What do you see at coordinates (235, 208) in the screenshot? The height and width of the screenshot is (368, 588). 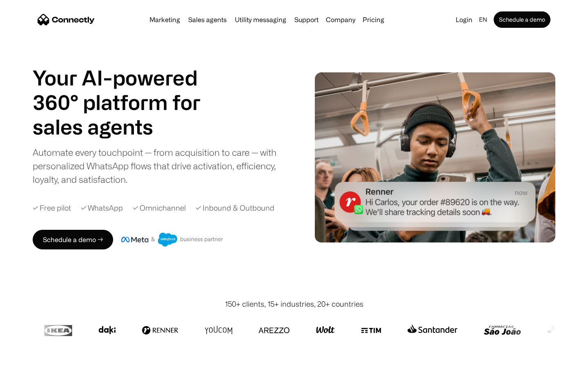 I see `div: ✓ Inbound & Outbound` at bounding box center [235, 208].